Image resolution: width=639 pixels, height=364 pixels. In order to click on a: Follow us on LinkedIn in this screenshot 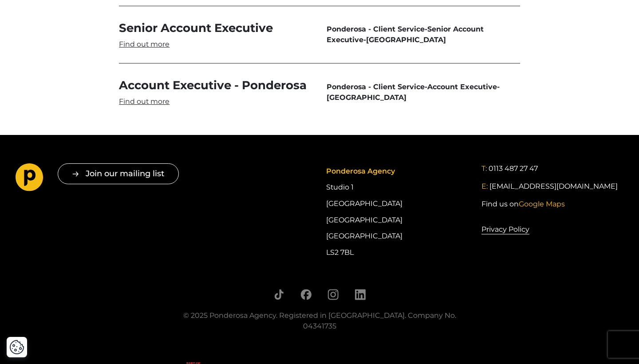, I will do `click(360, 294)`.